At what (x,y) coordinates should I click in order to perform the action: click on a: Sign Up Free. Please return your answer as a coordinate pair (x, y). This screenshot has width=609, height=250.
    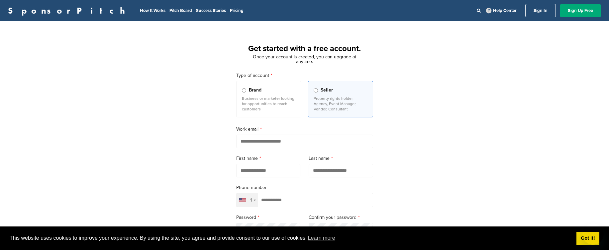
    Looking at the image, I should click on (580, 11).